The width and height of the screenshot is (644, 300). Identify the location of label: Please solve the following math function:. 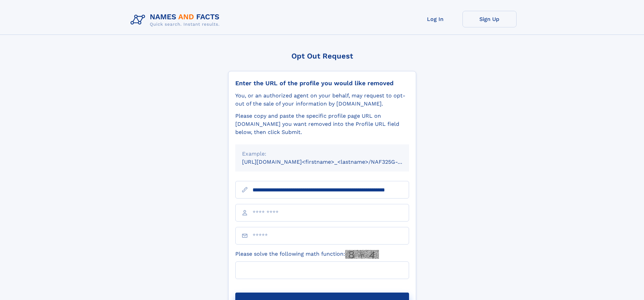
(307, 254).